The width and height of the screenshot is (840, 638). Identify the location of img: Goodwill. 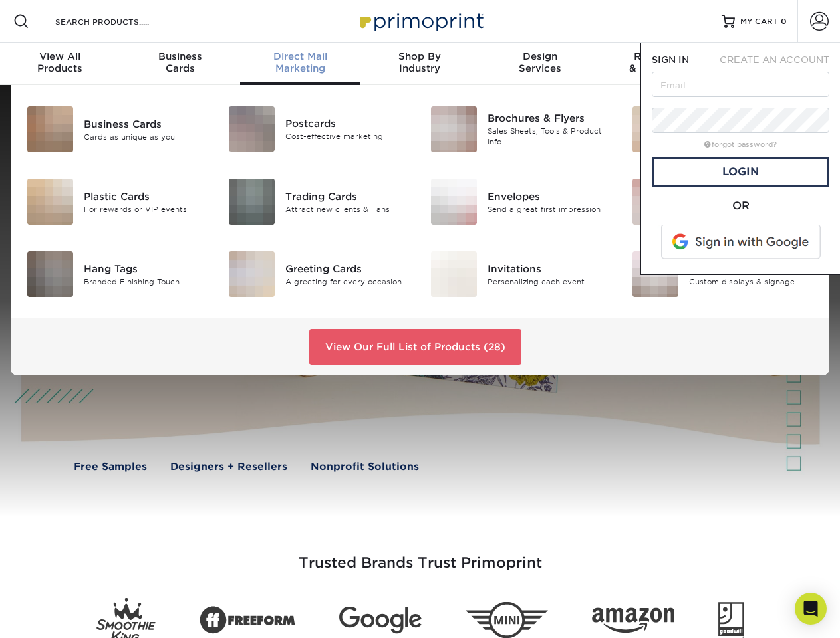
(731, 620).